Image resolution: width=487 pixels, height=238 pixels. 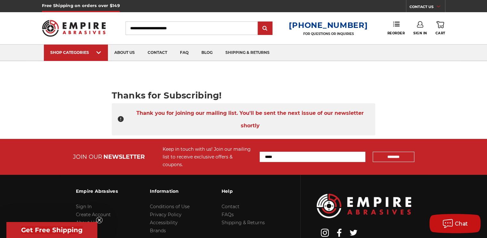 I want to click on a: Create Account, so click(x=93, y=214).